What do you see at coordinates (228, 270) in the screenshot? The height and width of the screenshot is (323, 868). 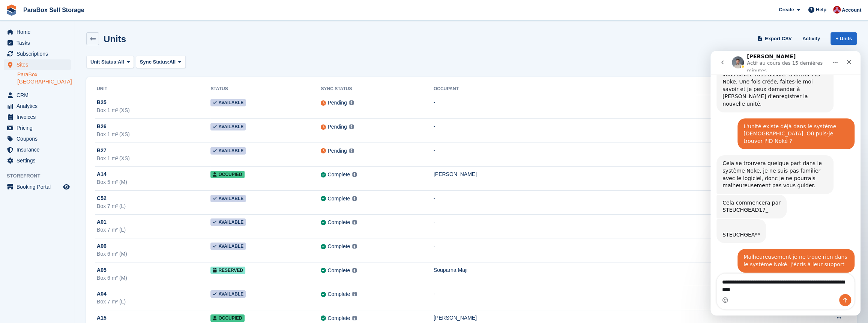 I see `span: Reserved` at bounding box center [228, 270].